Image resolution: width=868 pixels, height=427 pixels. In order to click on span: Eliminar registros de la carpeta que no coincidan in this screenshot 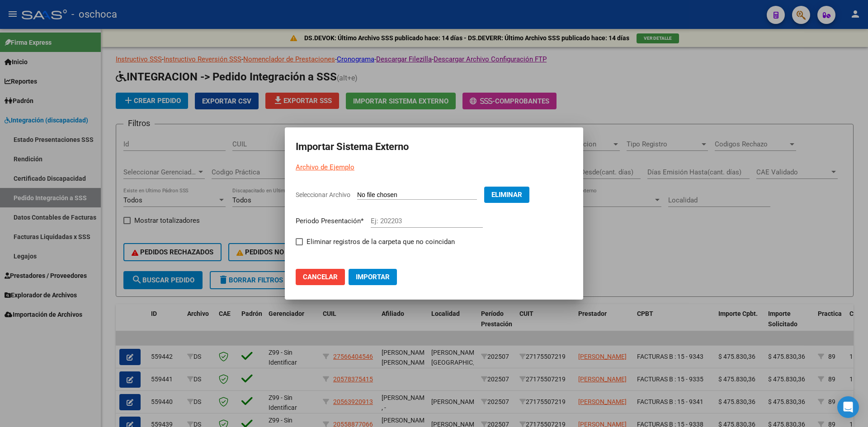, I will do `click(381, 242)`.